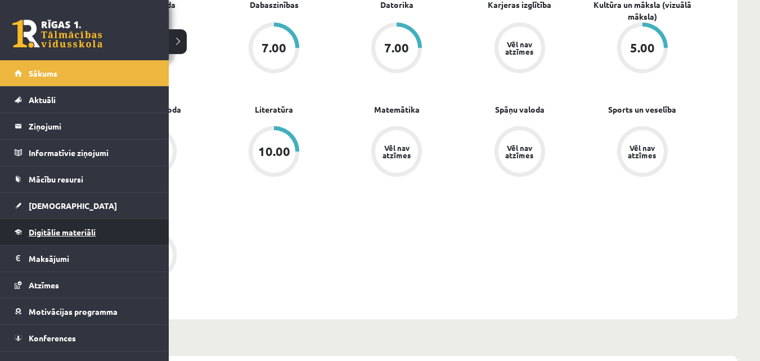 Image resolution: width=760 pixels, height=361 pixels. I want to click on span: Motivācijas programma, so click(73, 311).